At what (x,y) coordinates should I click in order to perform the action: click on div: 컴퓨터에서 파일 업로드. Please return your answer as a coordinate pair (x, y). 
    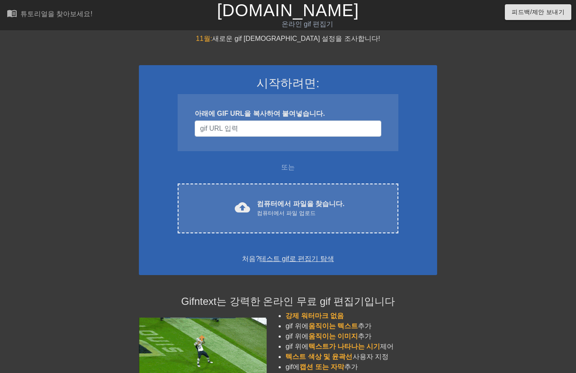
    Looking at the image, I should click on (301, 214).